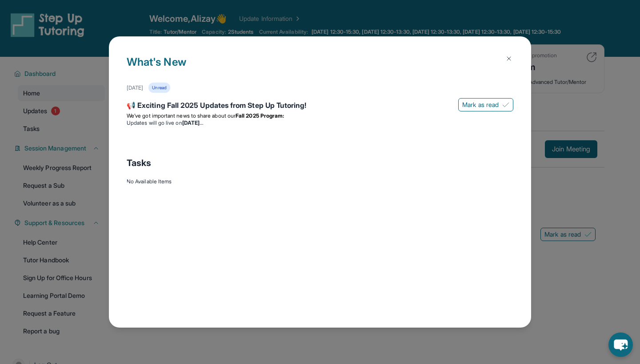  Describe the element at coordinates (159, 87) in the screenshot. I see `div: Unread` at that location.